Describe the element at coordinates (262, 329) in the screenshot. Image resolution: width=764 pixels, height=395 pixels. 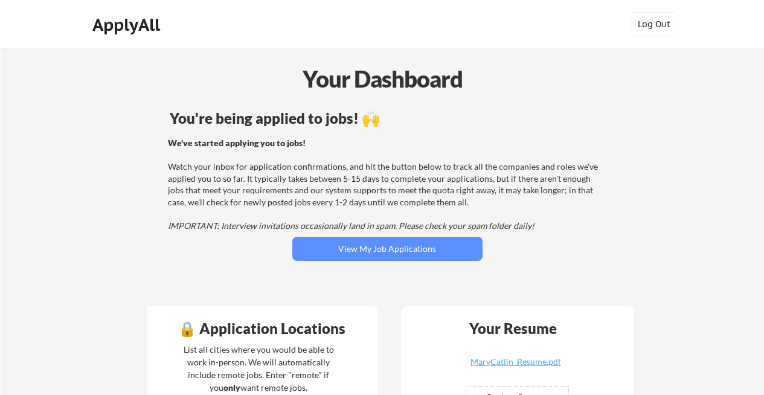
I see `div: 🔒 Application Locations` at that location.